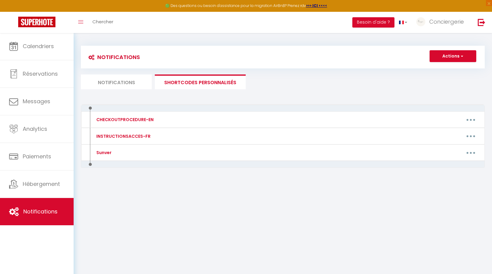 The height and width of the screenshot is (274, 492). What do you see at coordinates (316, 5) in the screenshot?
I see `strong: >>> ICI <<<<` at bounding box center [316, 5].